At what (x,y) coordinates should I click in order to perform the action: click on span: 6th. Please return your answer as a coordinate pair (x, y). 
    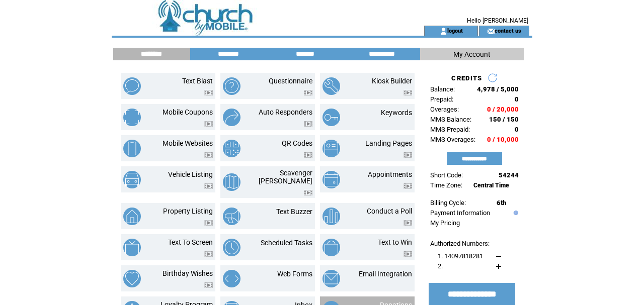
    Looking at the image, I should click on (501, 203).